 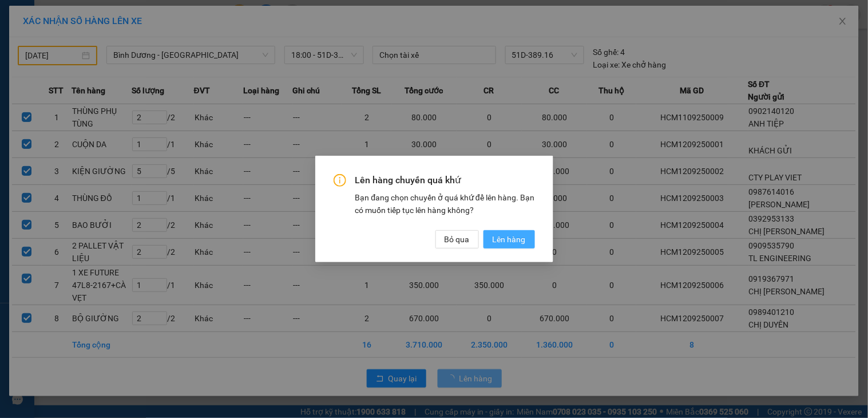 What do you see at coordinates (509, 239) in the screenshot?
I see `span: Lên hàng` at bounding box center [509, 239].